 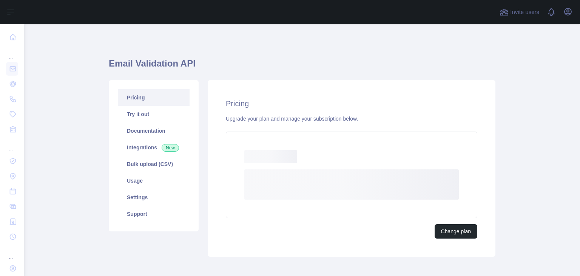 I want to click on a: Pricing, so click(x=154, y=97).